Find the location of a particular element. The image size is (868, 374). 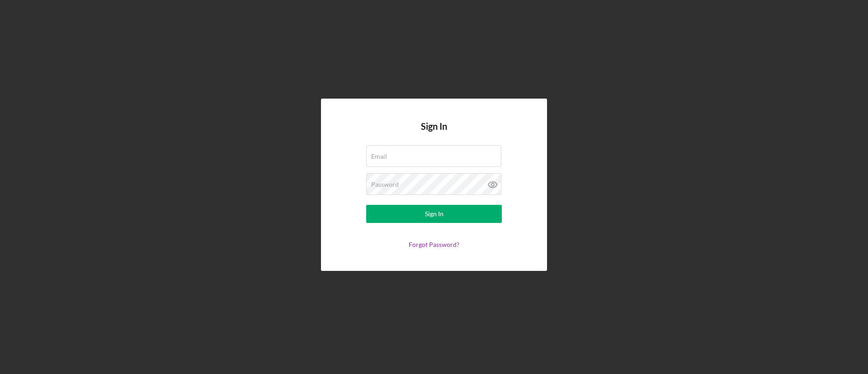

a: Forgot Password? is located at coordinates (434, 244).